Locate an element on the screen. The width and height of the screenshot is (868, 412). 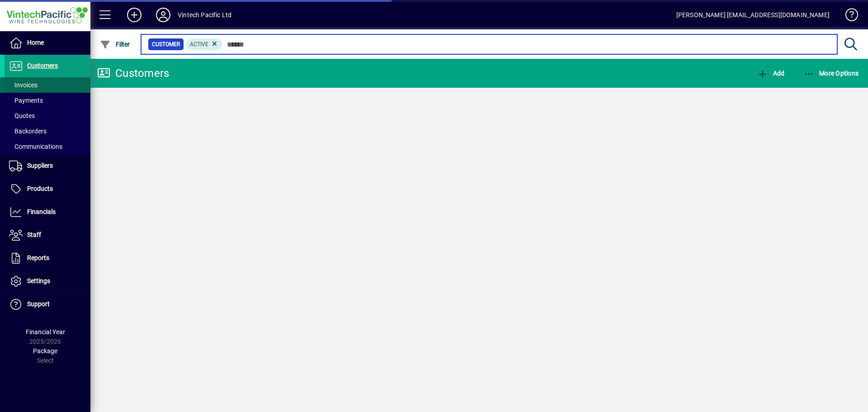
span: Active is located at coordinates (199, 44).